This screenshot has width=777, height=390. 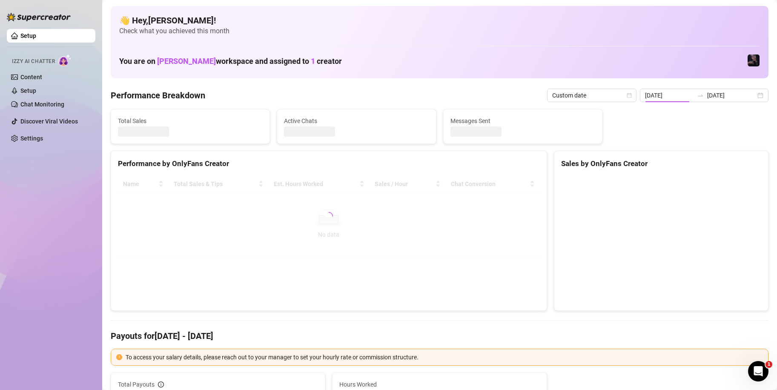 I want to click on span: info-circle, so click(x=161, y=385).